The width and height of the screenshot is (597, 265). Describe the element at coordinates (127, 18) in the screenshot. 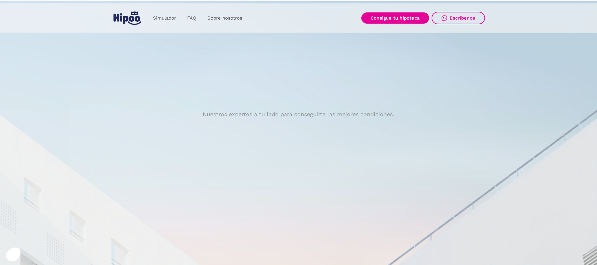

I see `a: home` at that location.